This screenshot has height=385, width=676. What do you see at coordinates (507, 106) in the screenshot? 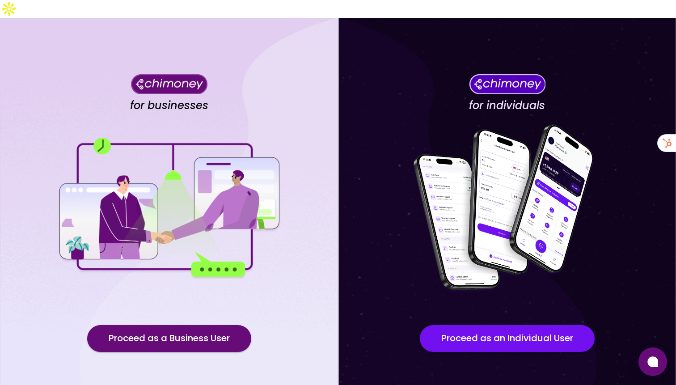
I see `h4: for individuals` at bounding box center [507, 106].